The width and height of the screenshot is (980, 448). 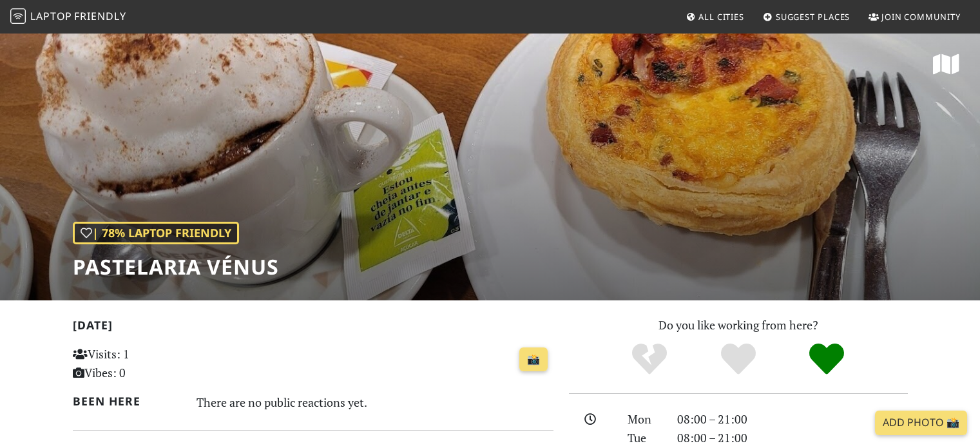 What do you see at coordinates (375, 402) in the screenshot?
I see `div: There are no public reactions yet.` at bounding box center [375, 402].